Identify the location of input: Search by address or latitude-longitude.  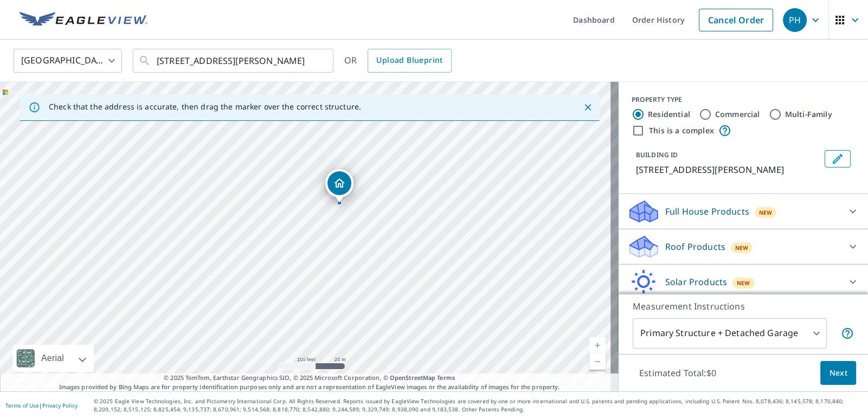
(234, 61).